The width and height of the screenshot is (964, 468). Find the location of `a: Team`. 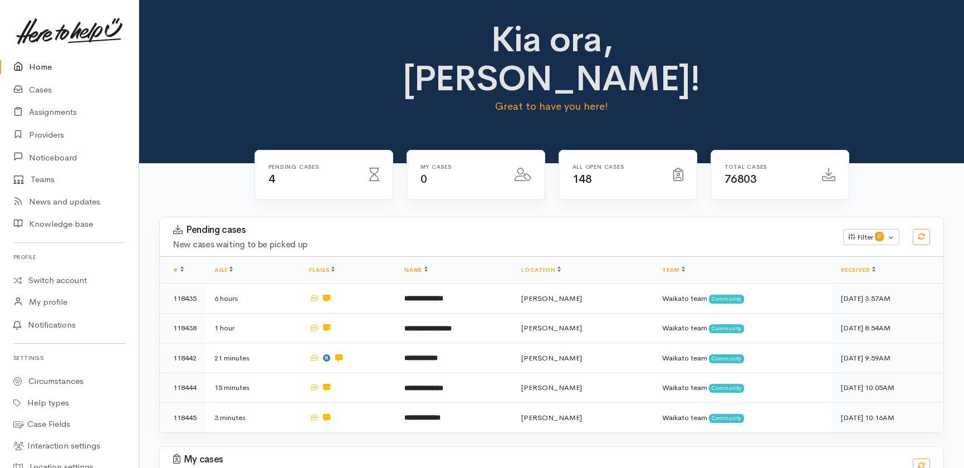

a: Team is located at coordinates (673, 270).